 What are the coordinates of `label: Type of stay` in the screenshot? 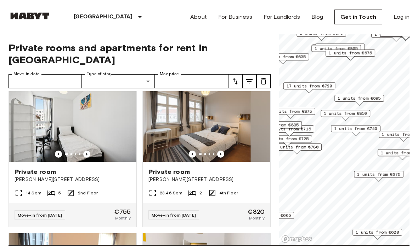 It's located at (99, 74).